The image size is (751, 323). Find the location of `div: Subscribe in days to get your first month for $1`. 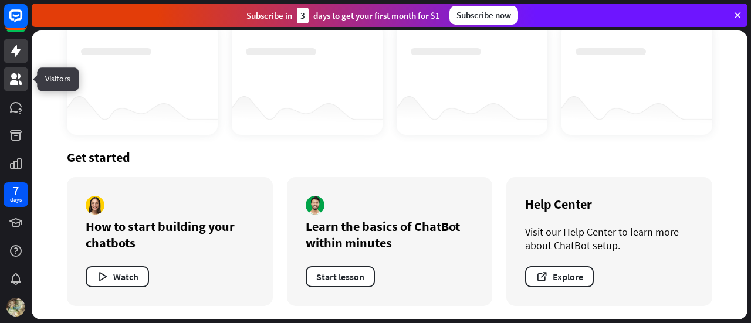

div: Subscribe in days to get your first month for $1 is located at coordinates (343, 15).